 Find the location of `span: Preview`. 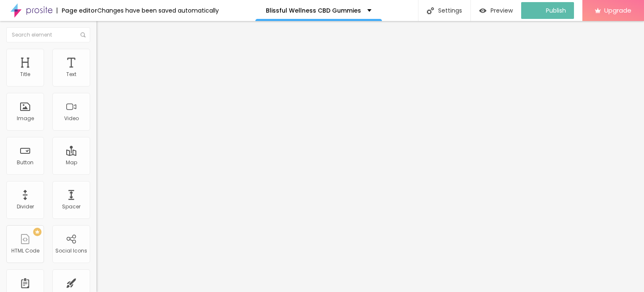

span: Preview is located at coordinates (501, 10).